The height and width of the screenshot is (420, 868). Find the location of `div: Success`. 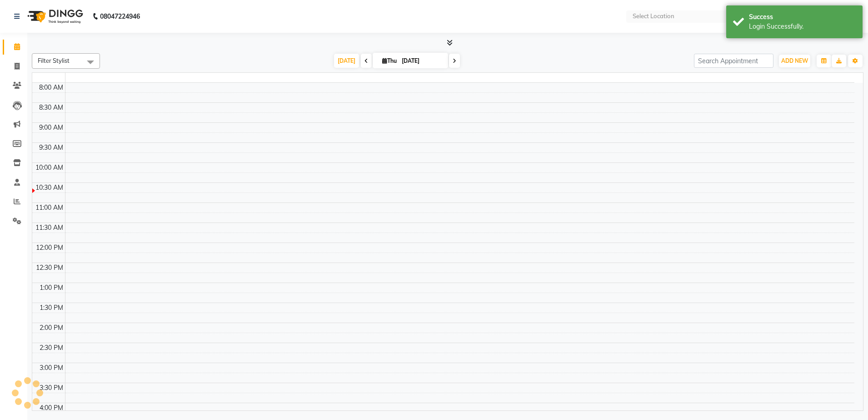

div: Success is located at coordinates (802, 17).